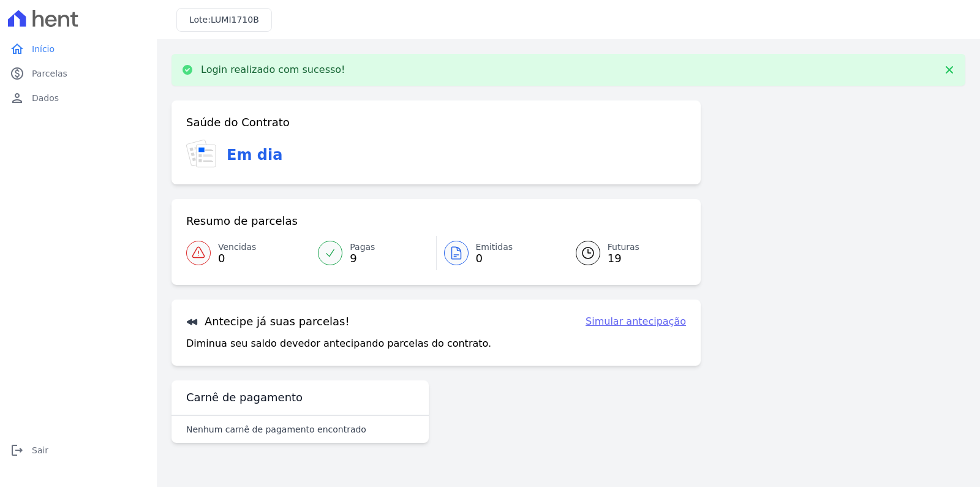 This screenshot has width=980, height=487. I want to click on h3: Lote:, so click(225, 19).